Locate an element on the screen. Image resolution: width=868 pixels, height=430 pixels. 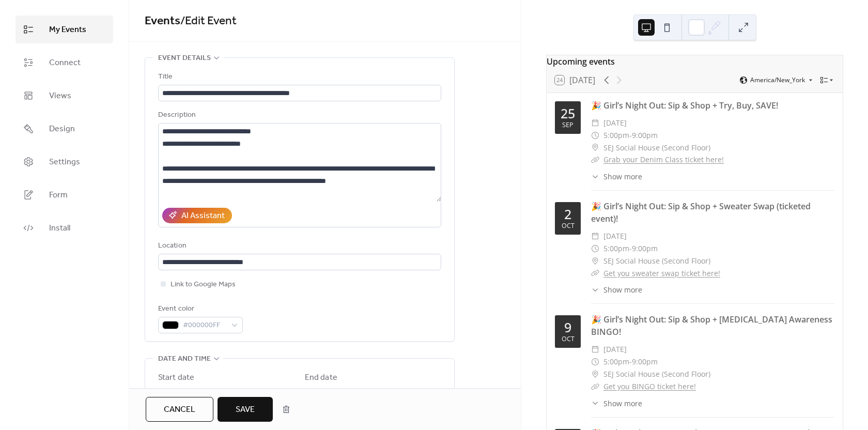
div: AI Assistant is located at coordinates (203, 216).